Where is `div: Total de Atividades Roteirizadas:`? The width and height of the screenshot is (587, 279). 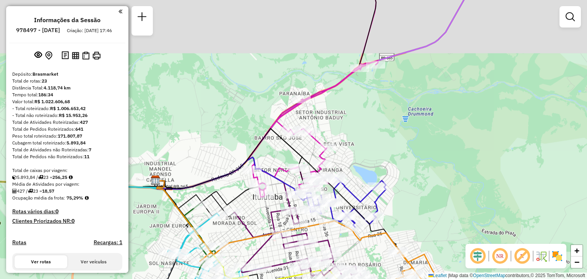
div: Total de Atividades Roteirizadas: is located at coordinates (67, 122).